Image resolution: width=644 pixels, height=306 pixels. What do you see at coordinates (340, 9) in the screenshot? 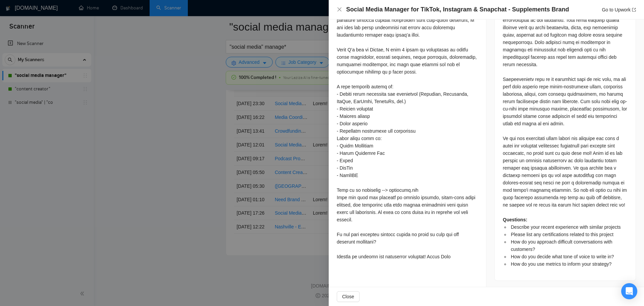
I see `span: close` at bounding box center [340, 9].